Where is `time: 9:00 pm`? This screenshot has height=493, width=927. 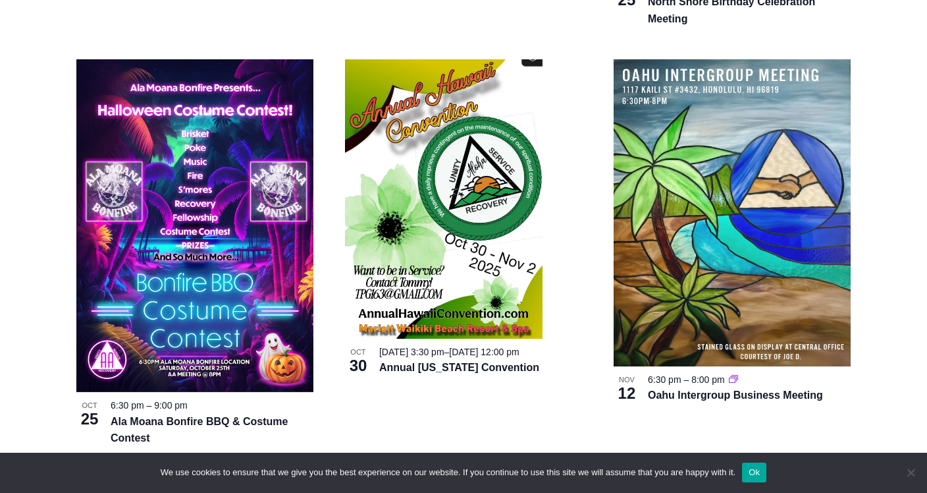 time: 9:00 pm is located at coordinates (171, 405).